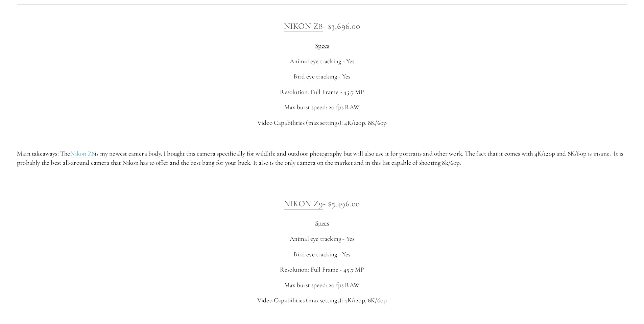 Image resolution: width=644 pixels, height=324 pixels. I want to click on h3: - $3,696.00, so click(322, 26).